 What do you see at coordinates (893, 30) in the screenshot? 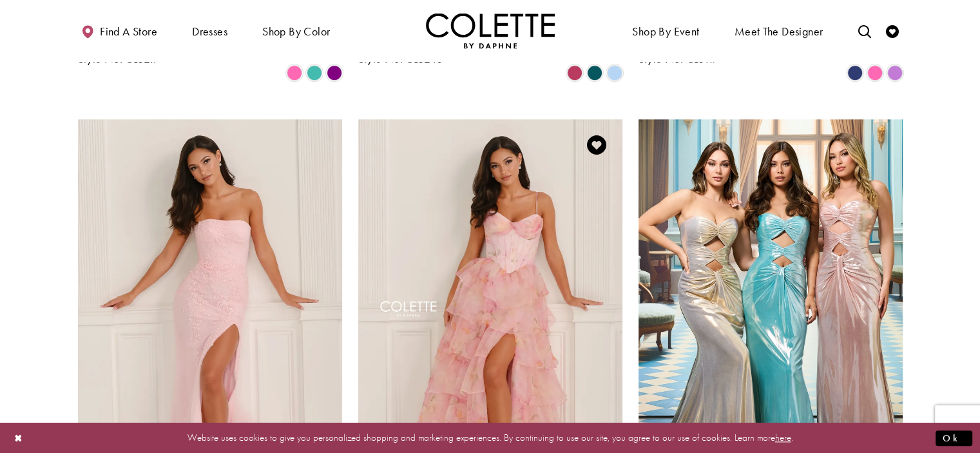
I see `a: Check Wishlist` at bounding box center [893, 30].